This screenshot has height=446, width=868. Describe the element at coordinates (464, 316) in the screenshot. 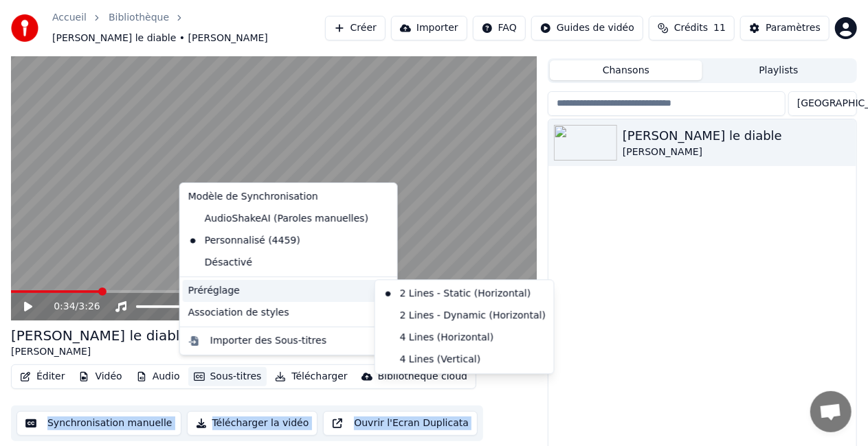

I see `div: 2 Lines - Dynamic (Horizontal)` at that location.